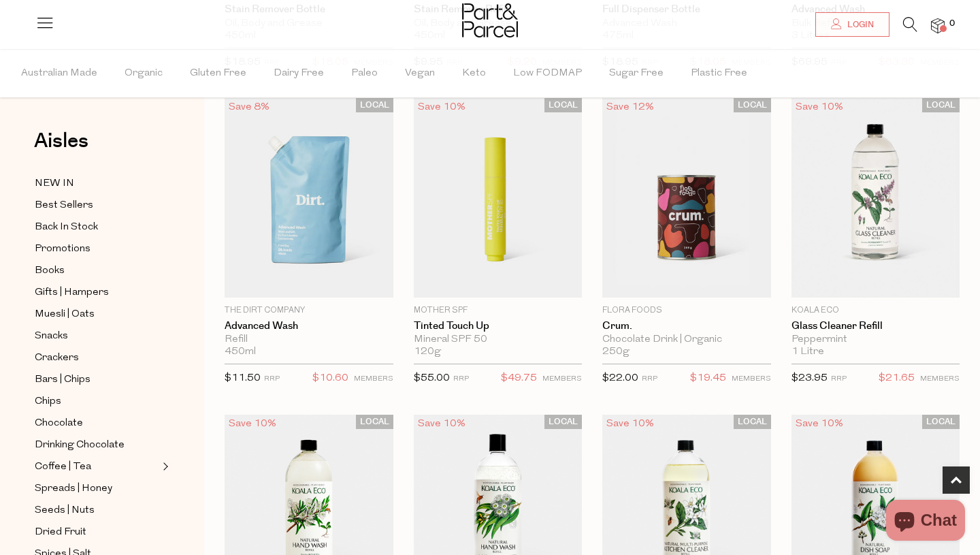 The height and width of the screenshot is (555, 980). What do you see at coordinates (364, 73) in the screenshot?
I see `span: Paleo` at bounding box center [364, 73].